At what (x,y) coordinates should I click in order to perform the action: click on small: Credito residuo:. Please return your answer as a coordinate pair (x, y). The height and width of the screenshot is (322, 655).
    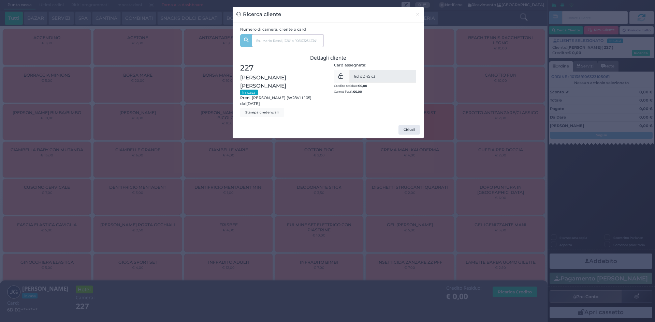
    Looking at the image, I should click on (350, 86).